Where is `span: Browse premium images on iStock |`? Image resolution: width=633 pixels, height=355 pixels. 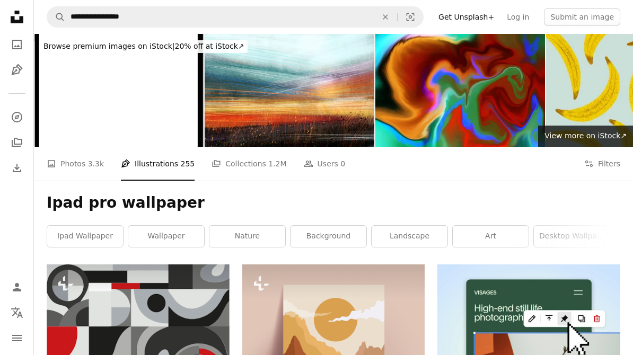
span: Browse premium images on iStock | is located at coordinates (109, 46).